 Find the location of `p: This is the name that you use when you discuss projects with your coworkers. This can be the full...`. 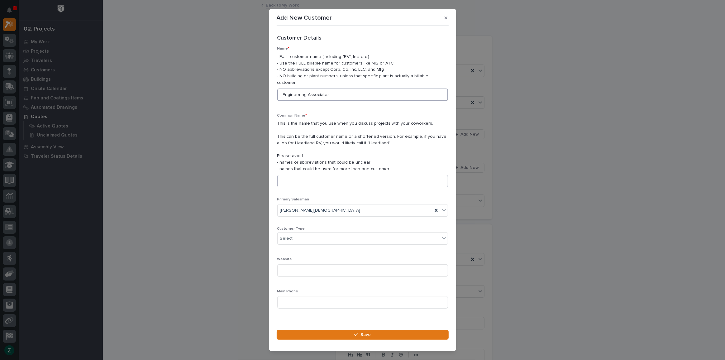

p: This is the name that you use when you discuss projects with your coworkers. This can be the full... is located at coordinates (363, 146).